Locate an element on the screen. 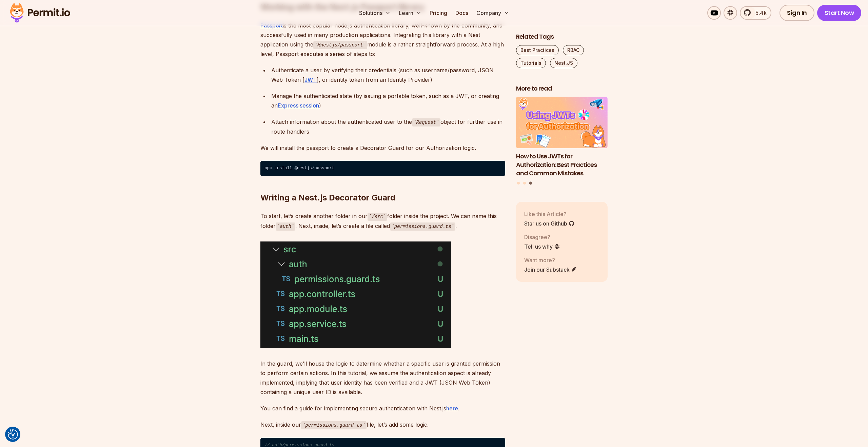  a: Passport is located at coordinates (272, 26).